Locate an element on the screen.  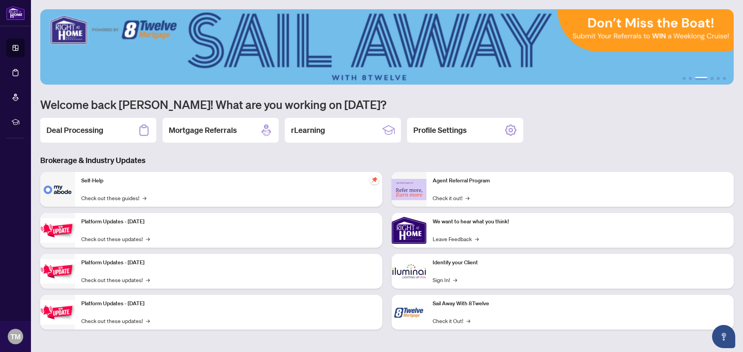
h2: Profile Settings is located at coordinates (440, 130).